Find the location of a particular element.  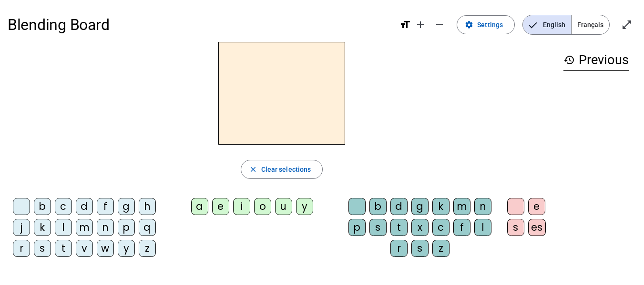

div: v is located at coordinates (84, 248).